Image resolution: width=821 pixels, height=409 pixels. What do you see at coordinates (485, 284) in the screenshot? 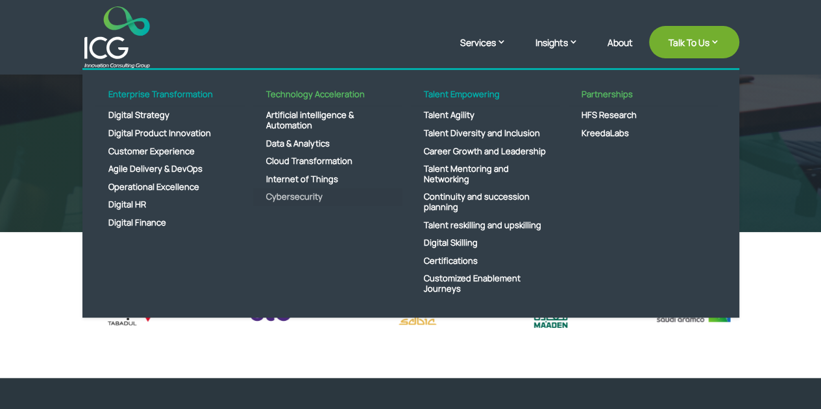
I see `a: Customized Enablement Journeys` at bounding box center [485, 284].